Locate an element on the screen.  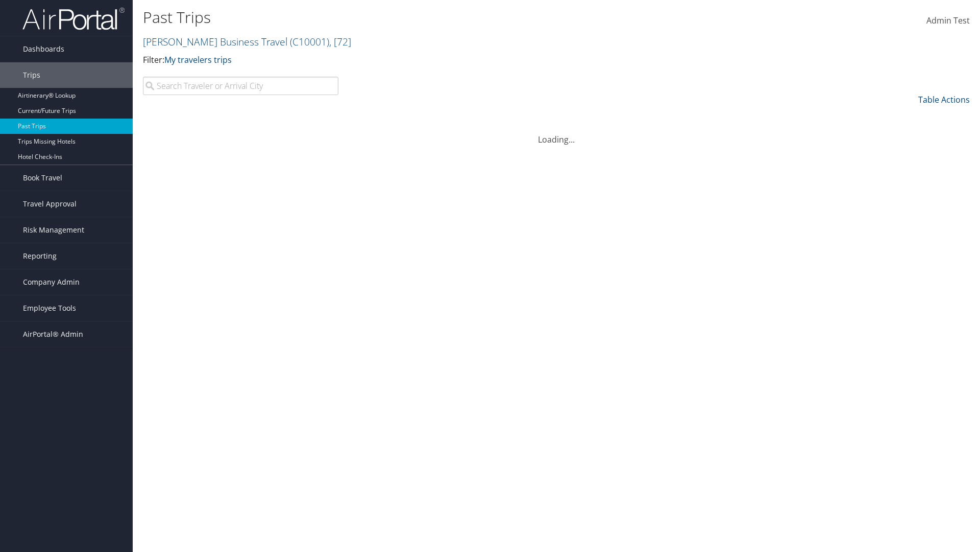
input: Search Traveler or Arrival City is located at coordinates (240, 86).